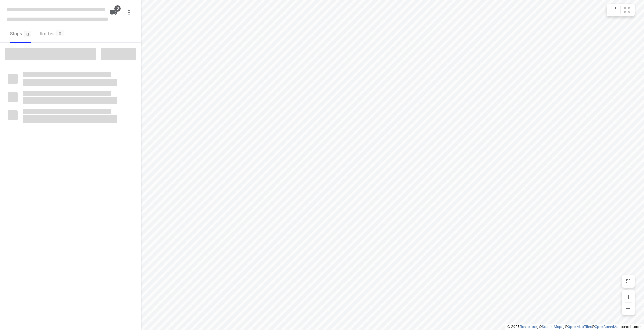  Describe the element at coordinates (528, 328) in the screenshot. I see `a: Routetitan` at that location.